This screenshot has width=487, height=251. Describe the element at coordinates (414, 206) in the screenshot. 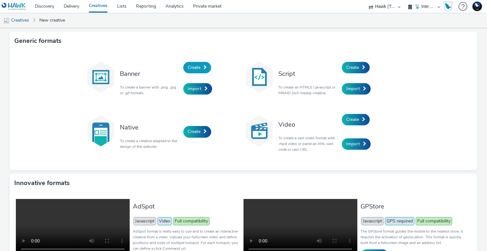

I see `h3: GPStore` at that location.